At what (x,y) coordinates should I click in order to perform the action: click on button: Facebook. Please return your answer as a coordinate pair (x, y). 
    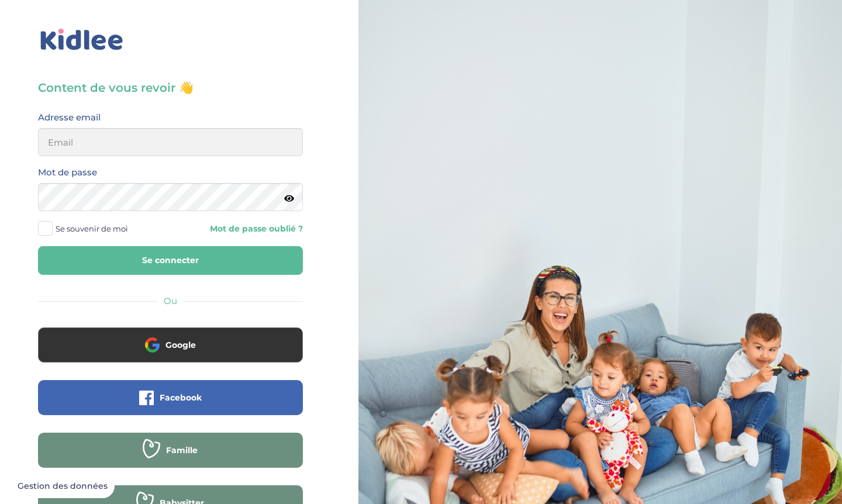
    Looking at the image, I should click on (170, 397).